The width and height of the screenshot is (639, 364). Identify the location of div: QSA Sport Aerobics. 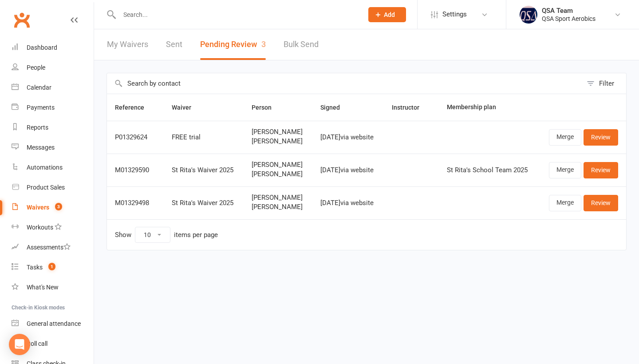
(568, 19).